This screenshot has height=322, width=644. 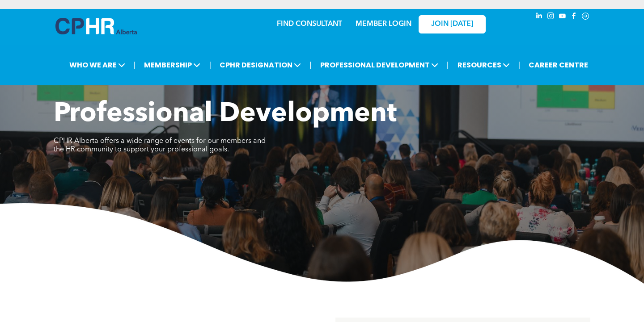 I want to click on span: MEMBERSHIP, so click(x=172, y=65).